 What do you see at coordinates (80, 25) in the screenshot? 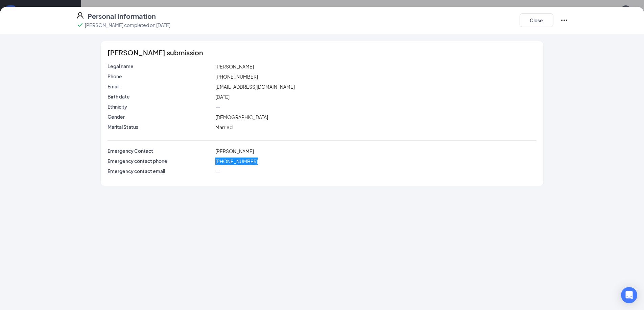
I see `svg: Checkmark` at bounding box center [80, 25].